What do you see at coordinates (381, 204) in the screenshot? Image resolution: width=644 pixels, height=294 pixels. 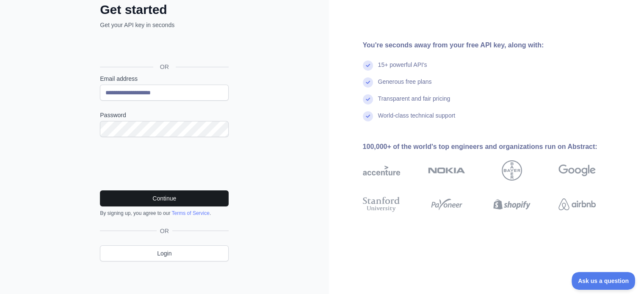 I see `img: stanford university` at bounding box center [381, 204].